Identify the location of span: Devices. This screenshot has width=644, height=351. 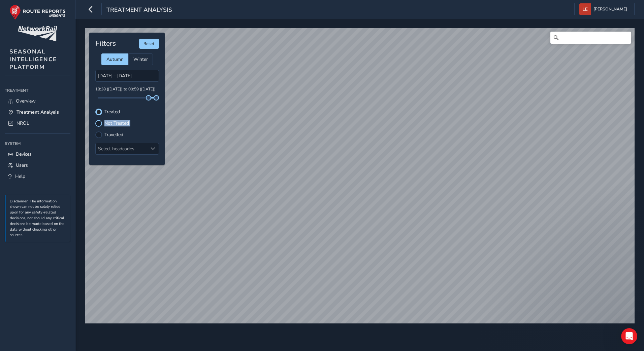
(24, 154).